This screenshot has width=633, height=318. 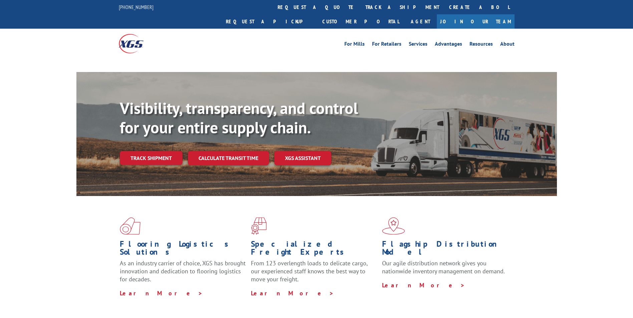 I want to click on a: Advantages, so click(x=448, y=45).